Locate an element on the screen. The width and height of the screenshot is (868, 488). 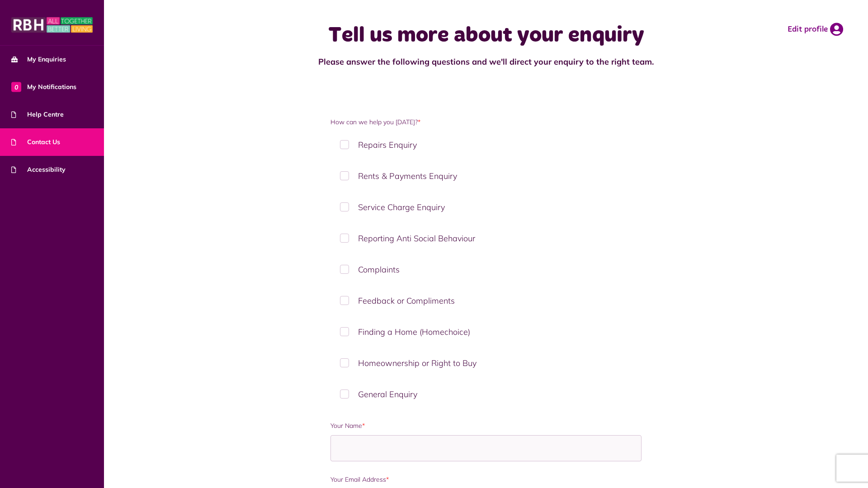
label: Homeownership or Right to Buy is located at coordinates (486, 363).